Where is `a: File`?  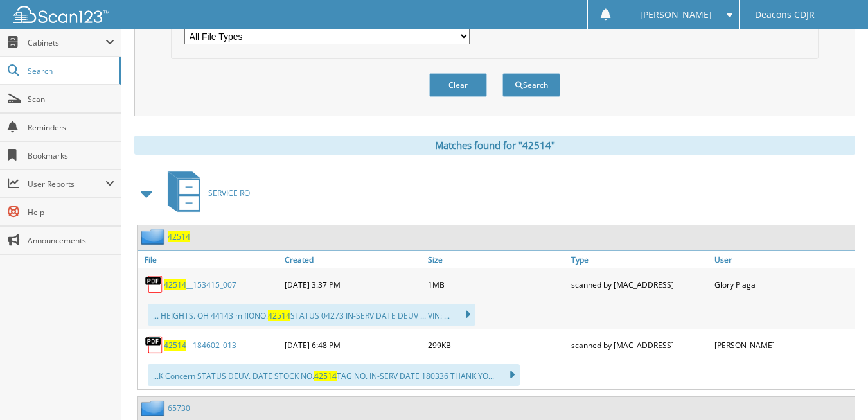 a: File is located at coordinates (210, 259).